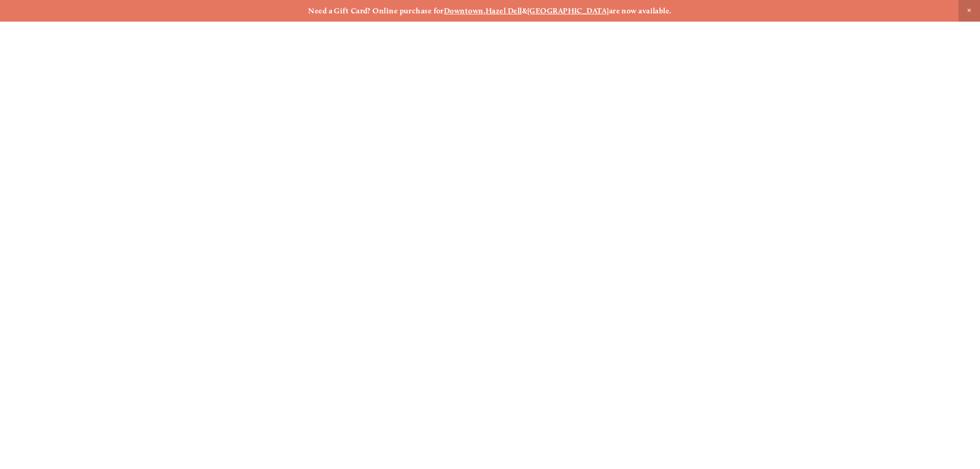 The width and height of the screenshot is (980, 469). I want to click on strong: Need a Gift Card? Online purchase for, so click(377, 11).